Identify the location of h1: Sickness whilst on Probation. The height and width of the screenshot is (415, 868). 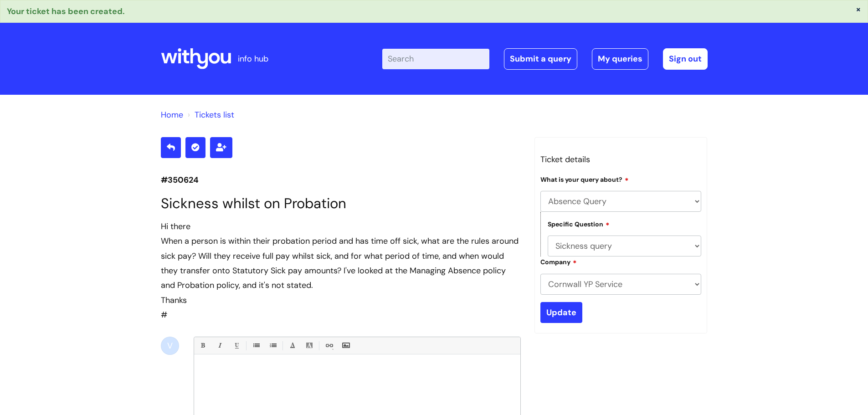
(341, 203).